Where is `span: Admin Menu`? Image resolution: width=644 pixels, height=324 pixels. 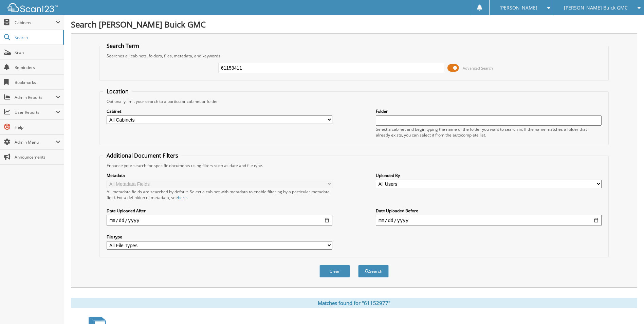 span: Admin Menu is located at coordinates (35, 142).